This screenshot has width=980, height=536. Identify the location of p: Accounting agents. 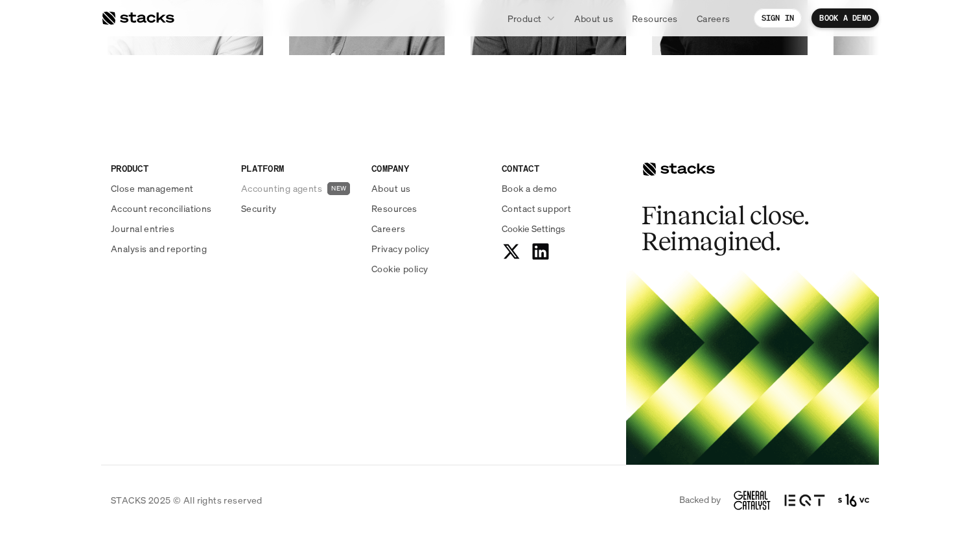
(281, 188).